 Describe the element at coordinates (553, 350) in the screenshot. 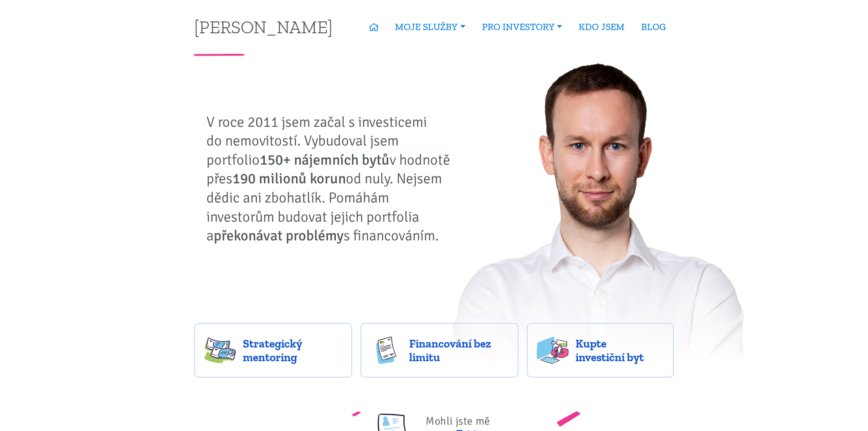

I see `img: flats` at that location.